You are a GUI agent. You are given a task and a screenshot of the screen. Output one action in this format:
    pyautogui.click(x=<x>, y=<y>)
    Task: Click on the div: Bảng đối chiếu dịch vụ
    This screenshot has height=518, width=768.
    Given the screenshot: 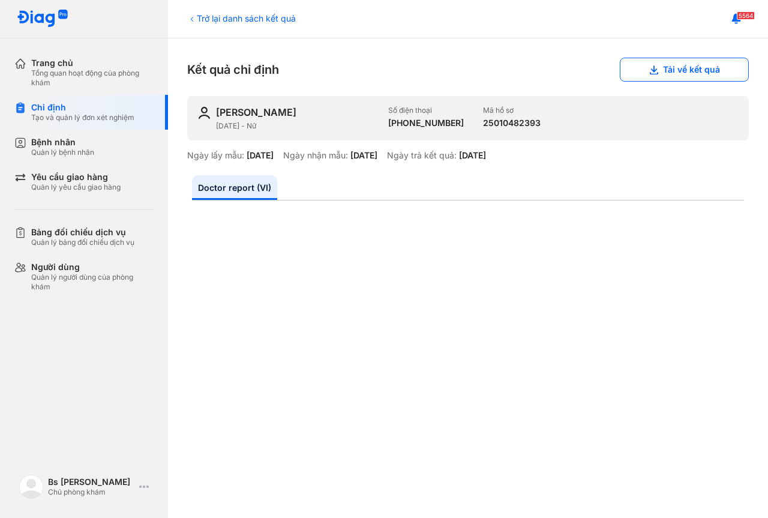 What is the action you would take?
    pyautogui.click(x=83, y=232)
    